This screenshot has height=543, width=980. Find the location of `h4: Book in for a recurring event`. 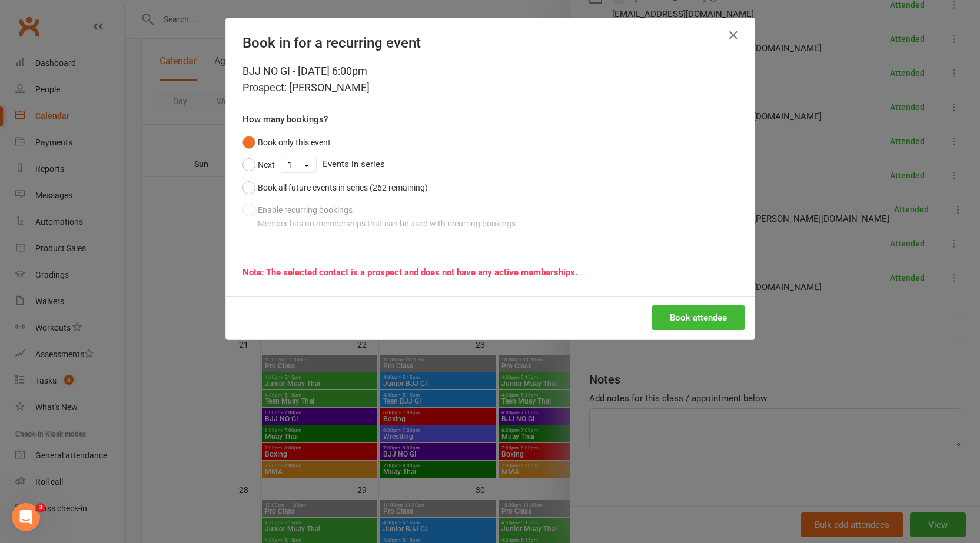

h4: Book in for a recurring event is located at coordinates (490, 43).